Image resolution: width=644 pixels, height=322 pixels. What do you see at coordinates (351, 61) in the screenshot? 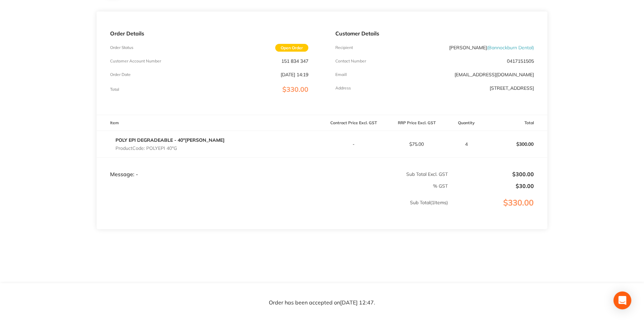
I see `p: Contact Number` at bounding box center [351, 61].